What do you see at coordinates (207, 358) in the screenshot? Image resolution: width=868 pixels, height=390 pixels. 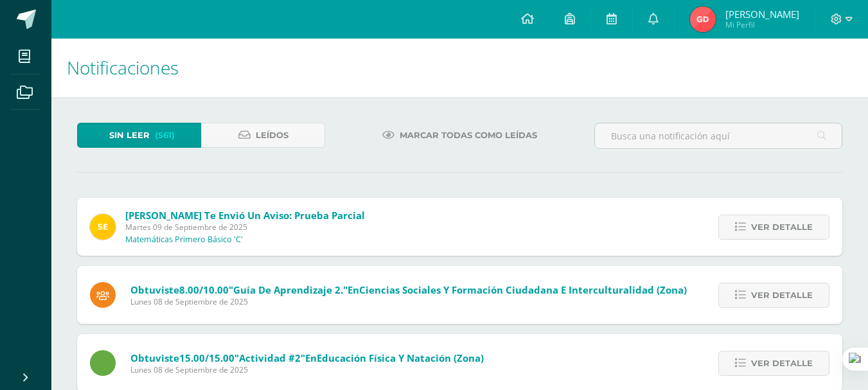 I see `span: 15.00/15.00` at bounding box center [207, 358].